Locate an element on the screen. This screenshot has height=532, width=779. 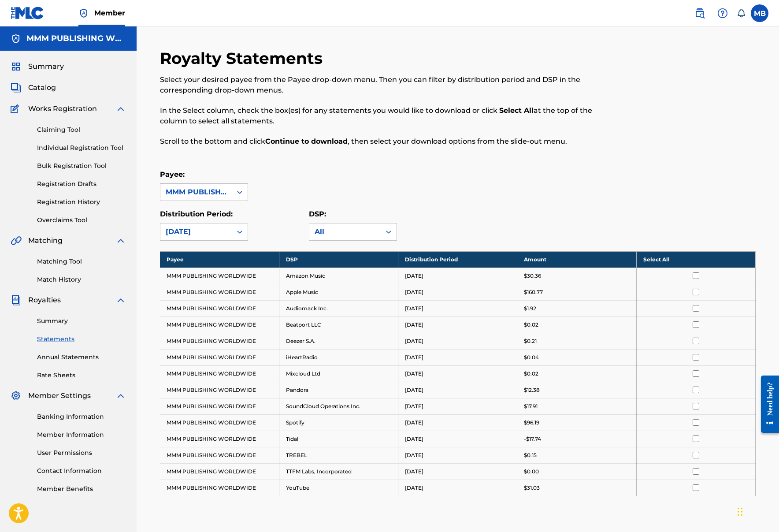
h2: Royalty Statements is located at coordinates (243, 58).